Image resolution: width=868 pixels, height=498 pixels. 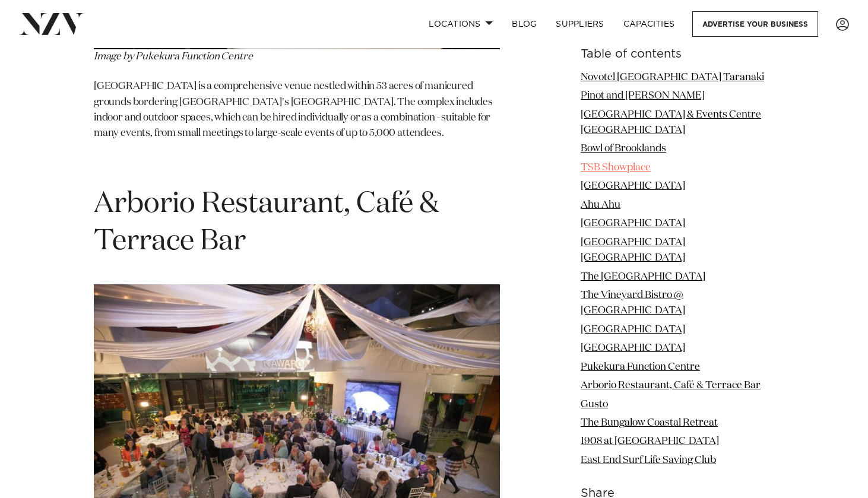 What do you see at coordinates (677, 54) in the screenshot?
I see `h6: Table of contents` at bounding box center [677, 54].